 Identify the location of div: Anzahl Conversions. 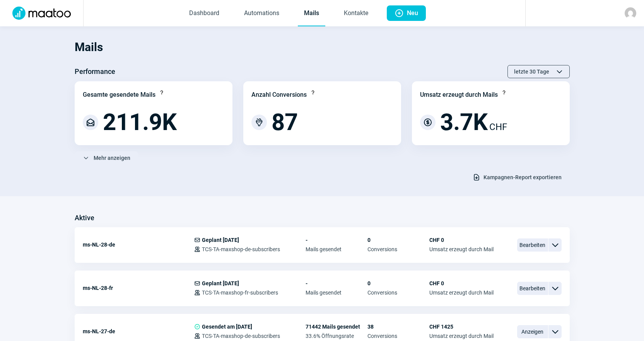
(279, 95).